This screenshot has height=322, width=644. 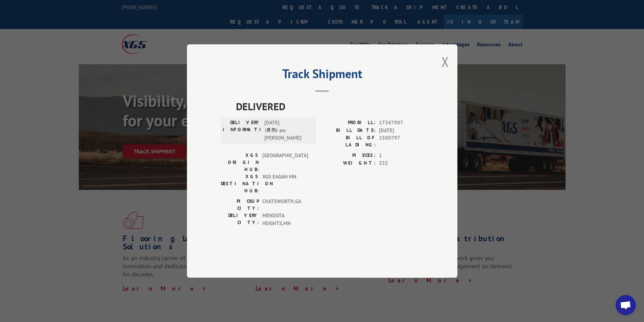 I want to click on label: XGS ORIGIN HUB:, so click(x=240, y=162).